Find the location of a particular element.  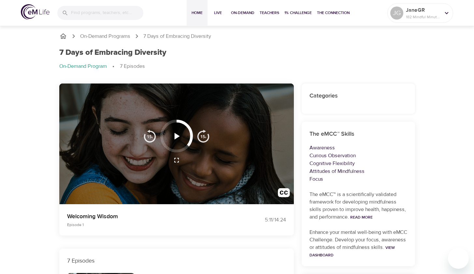

button: Transcript/Closed Captions (c) is located at coordinates (284, 194).